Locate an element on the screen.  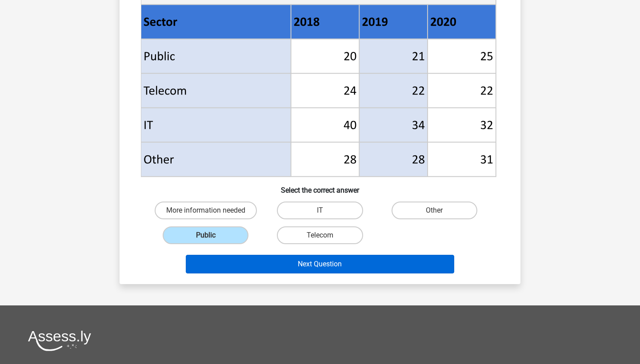
label: IT is located at coordinates (319, 211).